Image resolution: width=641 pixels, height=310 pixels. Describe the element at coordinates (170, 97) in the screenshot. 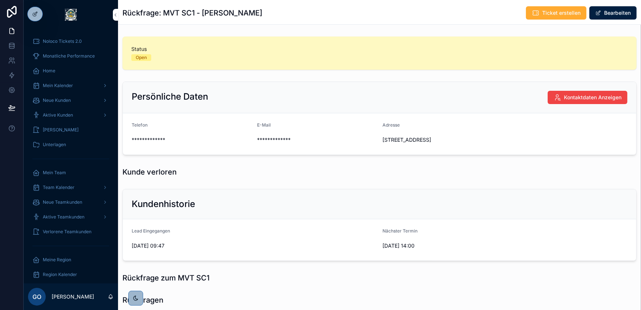

I see `h2: Persönliche Daten` at that location.